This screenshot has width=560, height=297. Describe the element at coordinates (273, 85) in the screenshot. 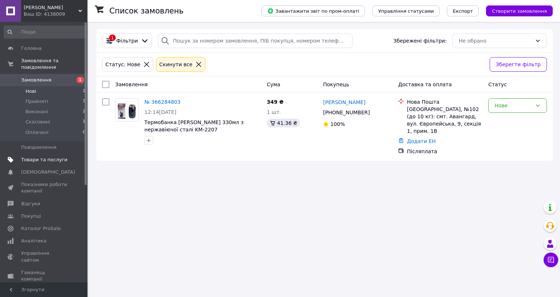

I see `span: Cума` at that location.